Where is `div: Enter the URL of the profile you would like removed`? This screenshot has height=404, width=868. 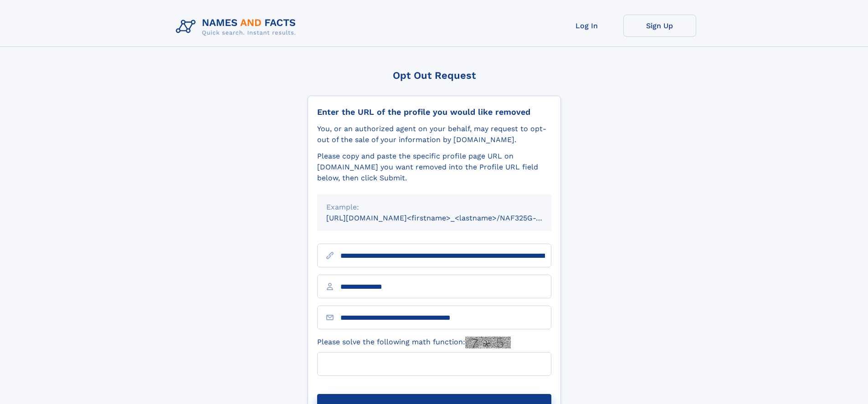 div: Enter the URL of the profile you would like removed is located at coordinates (434, 112).